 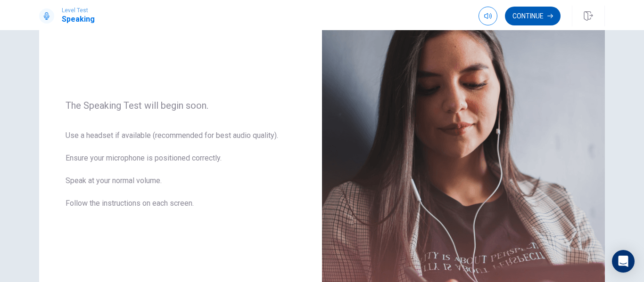 What do you see at coordinates (78, 19) in the screenshot?
I see `h1: Speaking` at bounding box center [78, 19].